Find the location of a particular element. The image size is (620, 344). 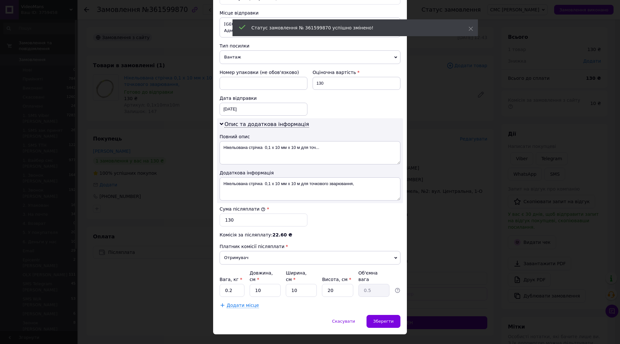

span: Місце відправки is located at coordinates (239, 13).